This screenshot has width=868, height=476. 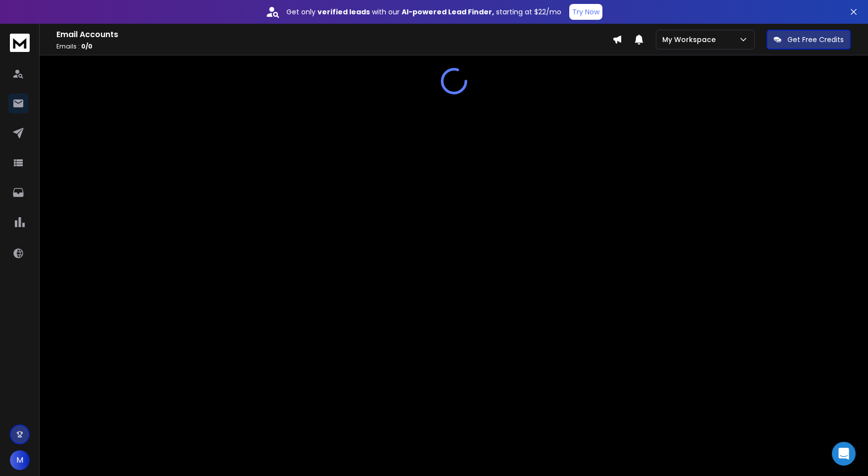 I want to click on div: Open Intercom Messenger, so click(x=843, y=454).